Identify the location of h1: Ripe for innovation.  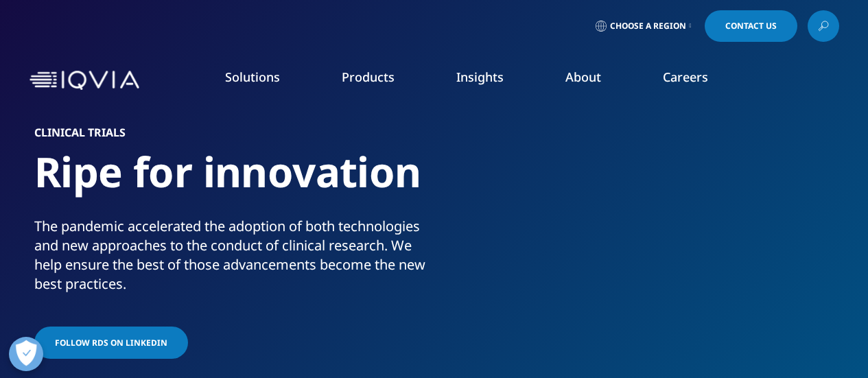
(231, 181).